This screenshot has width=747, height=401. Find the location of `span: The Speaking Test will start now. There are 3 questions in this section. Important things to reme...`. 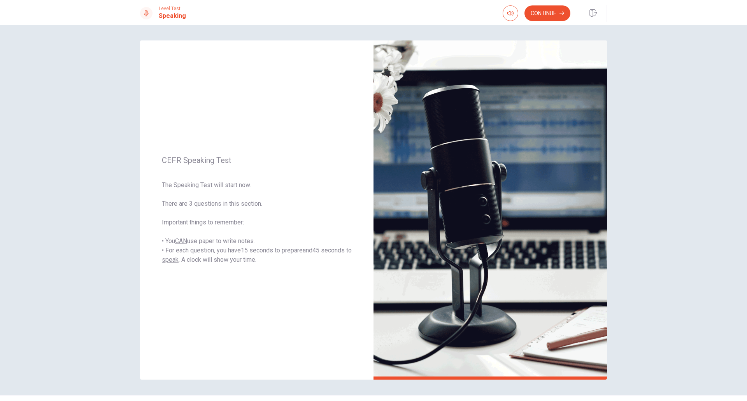

span: The Speaking Test will start now. There are 3 questions in this section. Important things to reme... is located at coordinates (257, 222).